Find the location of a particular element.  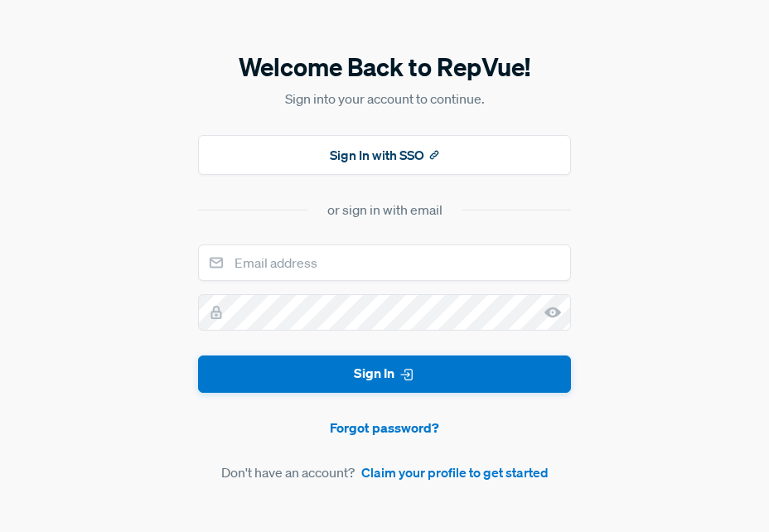

a: Claim your profile to get started is located at coordinates (455, 472).